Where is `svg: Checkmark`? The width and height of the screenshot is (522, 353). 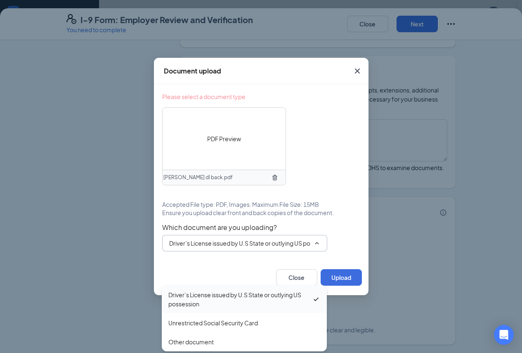 svg: Checkmark is located at coordinates (316, 299).